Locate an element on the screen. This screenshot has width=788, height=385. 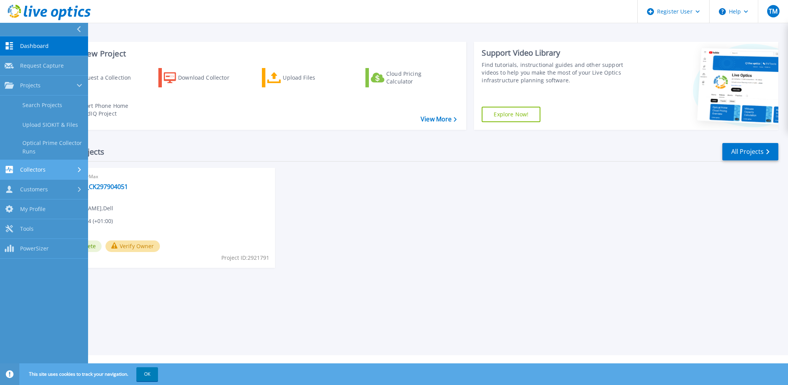
span: My Profile is located at coordinates (33, 209).